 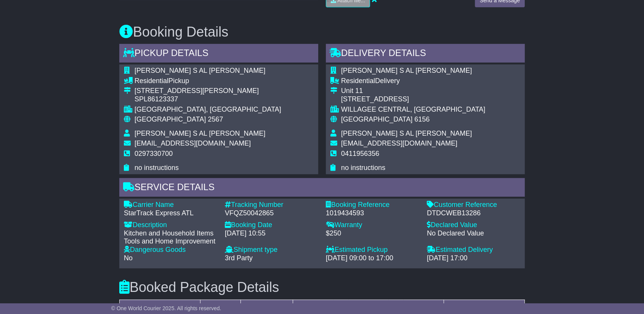 What do you see at coordinates (170, 225) in the screenshot?
I see `div: Description` at bounding box center [170, 225].